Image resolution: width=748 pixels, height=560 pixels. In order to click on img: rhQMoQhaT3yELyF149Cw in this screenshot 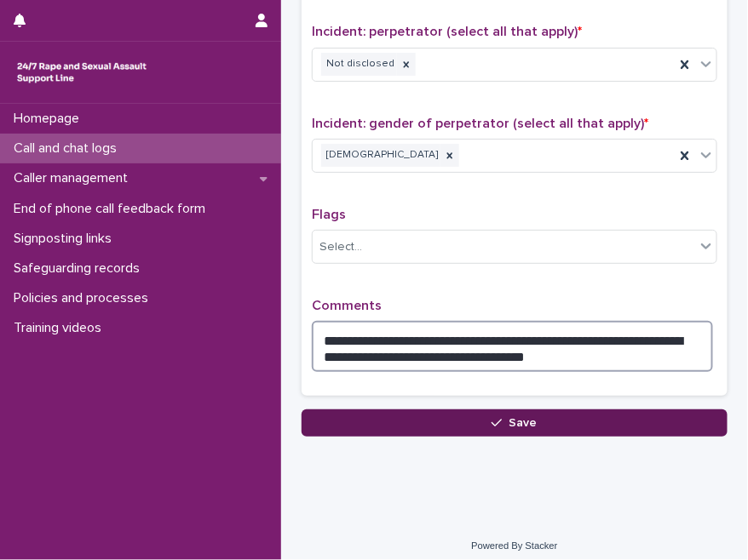, I will do `click(82, 72)`.